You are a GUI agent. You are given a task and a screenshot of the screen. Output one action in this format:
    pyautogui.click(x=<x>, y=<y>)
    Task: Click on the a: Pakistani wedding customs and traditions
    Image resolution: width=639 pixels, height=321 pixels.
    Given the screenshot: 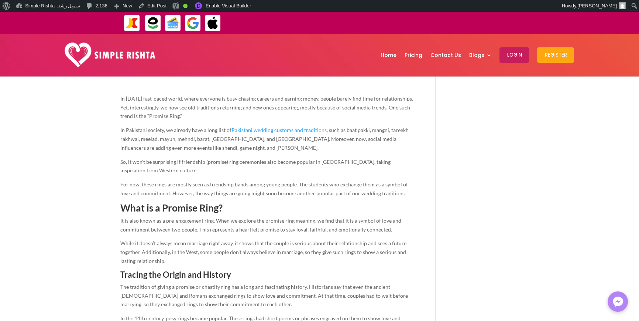 What is the action you would take?
    pyautogui.click(x=279, y=130)
    